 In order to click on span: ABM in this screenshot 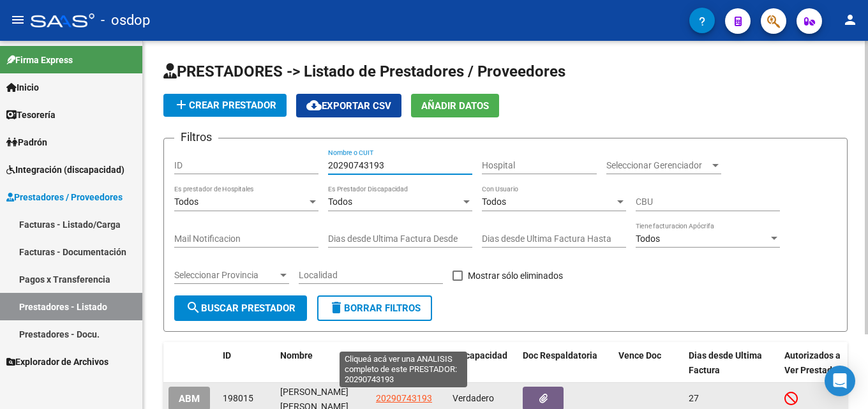, I will do `click(189, 398)`.